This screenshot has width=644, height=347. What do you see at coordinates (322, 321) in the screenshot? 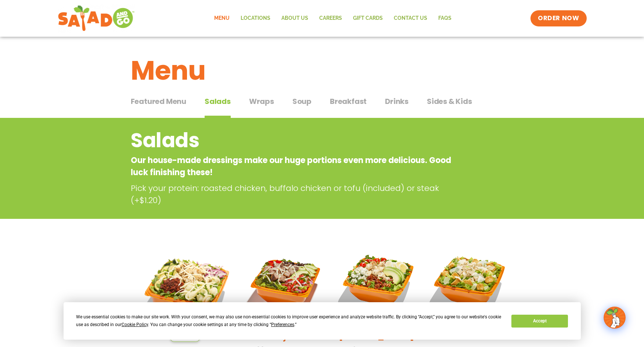
I see `div: Cookie Consent Prompt` at bounding box center [322, 321].